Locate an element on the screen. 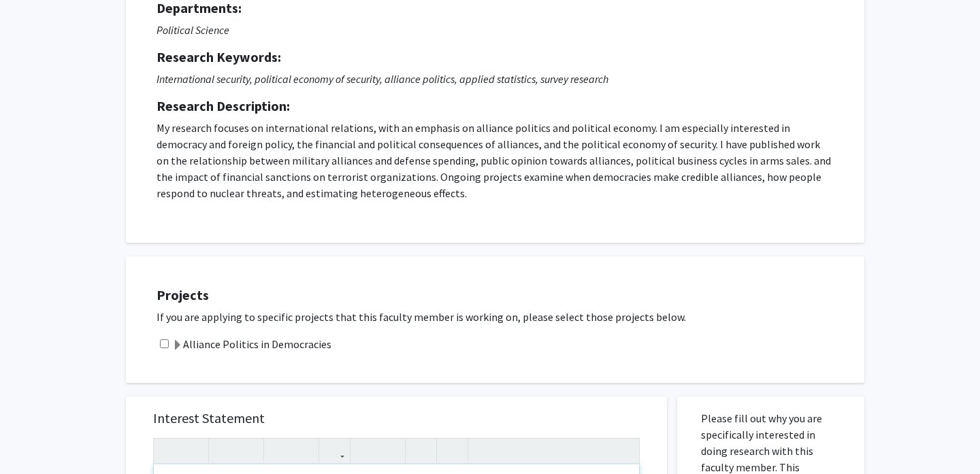 Image resolution: width=980 pixels, height=474 pixels. button: Insert horizontal rule is located at coordinates (452, 450).